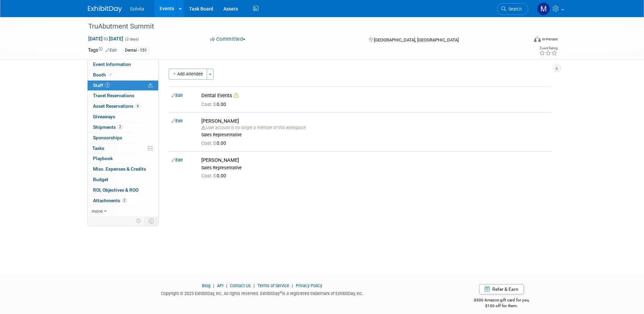 Image resolution: width=644 pixels, height=314 pixels. Describe the element at coordinates (514, 9) in the screenshot. I see `span: Search` at that location.